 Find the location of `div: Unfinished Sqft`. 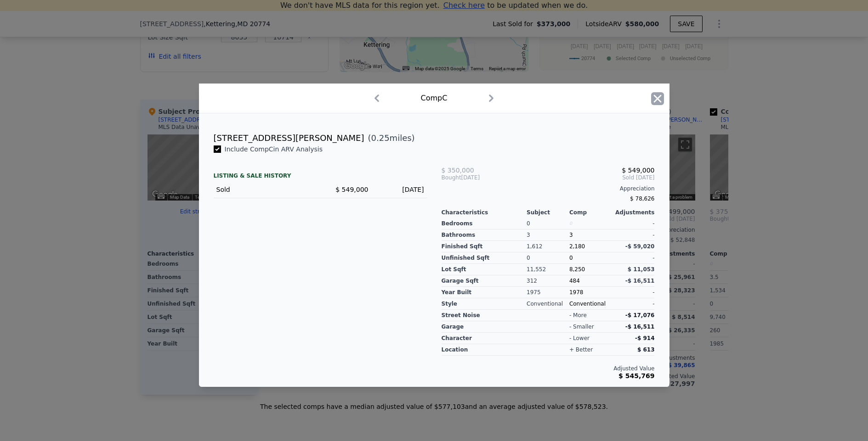

div: Unfinished Sqft is located at coordinates (484, 258).